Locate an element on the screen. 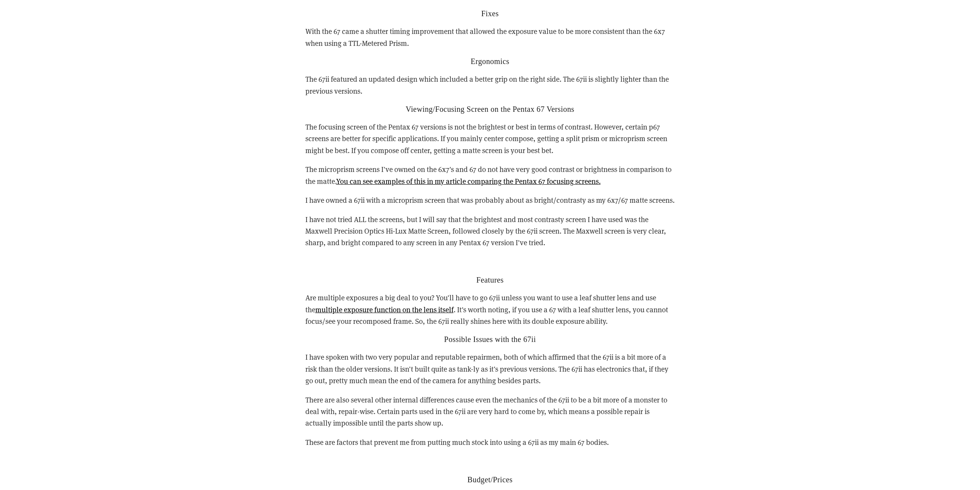  h2: Viewing/Focusing Screen on the Pentax 67 Versions is located at coordinates (490, 109).